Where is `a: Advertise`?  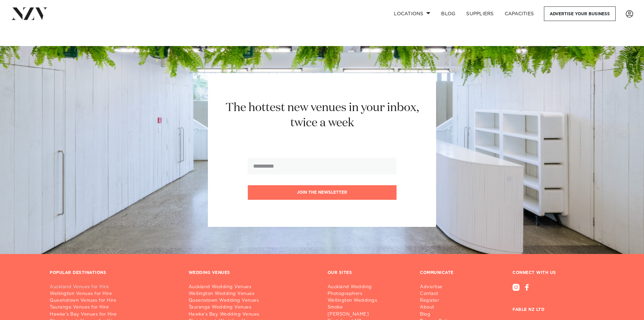 a: Advertise is located at coordinates (444, 287).